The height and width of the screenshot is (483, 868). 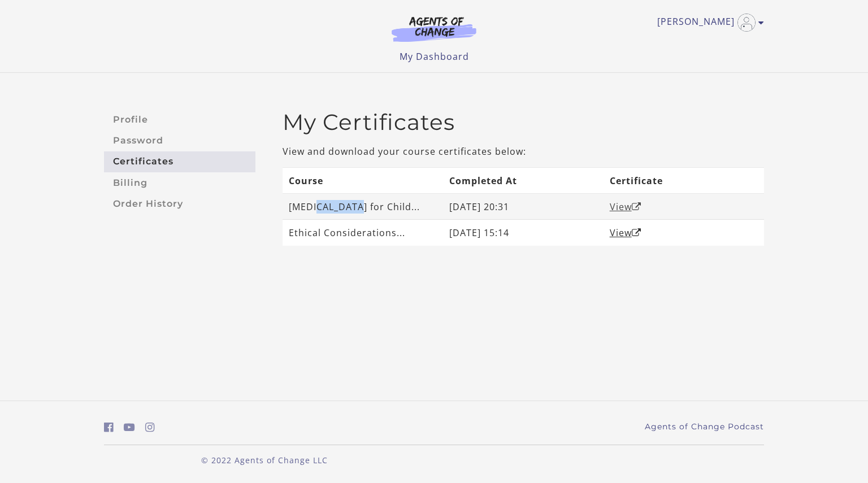 I want to click on i: https://www.facebook.com/groups/aswbtestprep (Open in a new window), so click(x=108, y=427).